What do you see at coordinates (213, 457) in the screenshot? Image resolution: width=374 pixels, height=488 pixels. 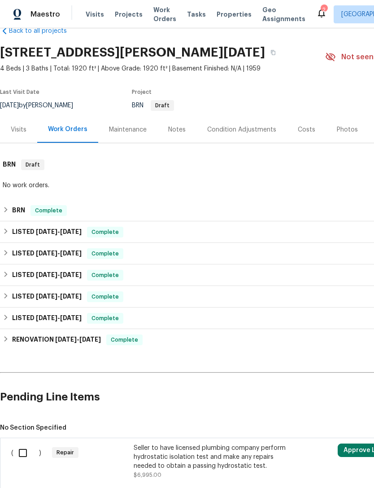 I see `div: Seller to have licensed plumbing company perform hydrostatic isolation test and make any repairs ...` at bounding box center [213, 457].